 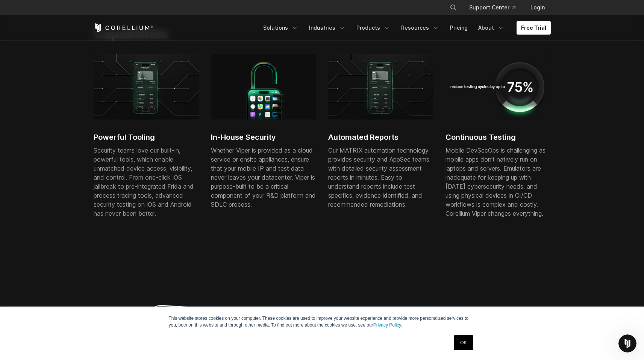 I want to click on div: Mobile DevSecOps is challenging as mobile apps don't natively run on laptops and servers. Emulato..., so click(x=498, y=182).